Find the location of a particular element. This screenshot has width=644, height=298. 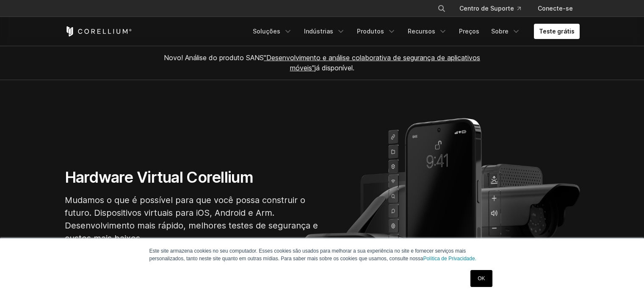

font: Hardware Virtual Corellium is located at coordinates (159, 177).